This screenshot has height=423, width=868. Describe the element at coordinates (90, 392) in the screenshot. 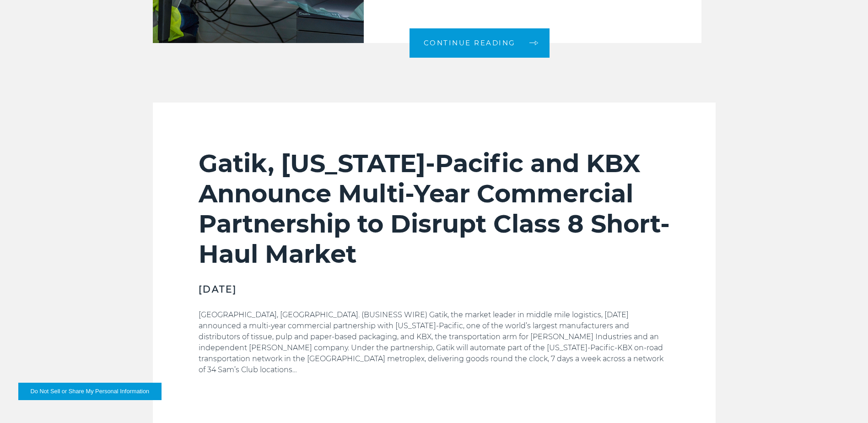

I see `button: Do Not Sell or Share My Personal Information` at that location.